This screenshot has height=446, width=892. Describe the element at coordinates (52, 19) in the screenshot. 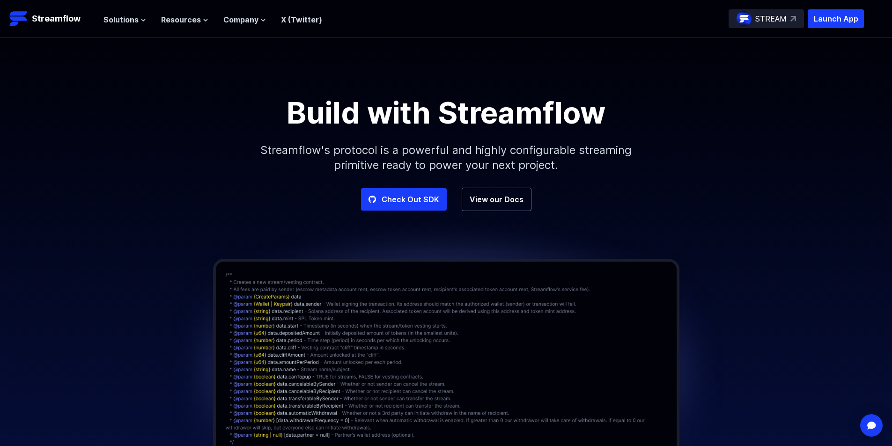

I see `a: Streamflow` at that location.